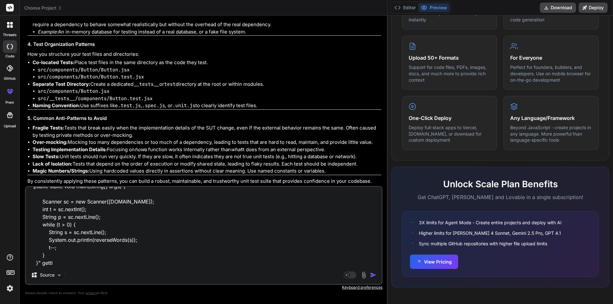 This screenshot has width=613, height=304. What do you see at coordinates (48, 128) in the screenshot?
I see `strong: Fragile Tests:` at bounding box center [48, 128].